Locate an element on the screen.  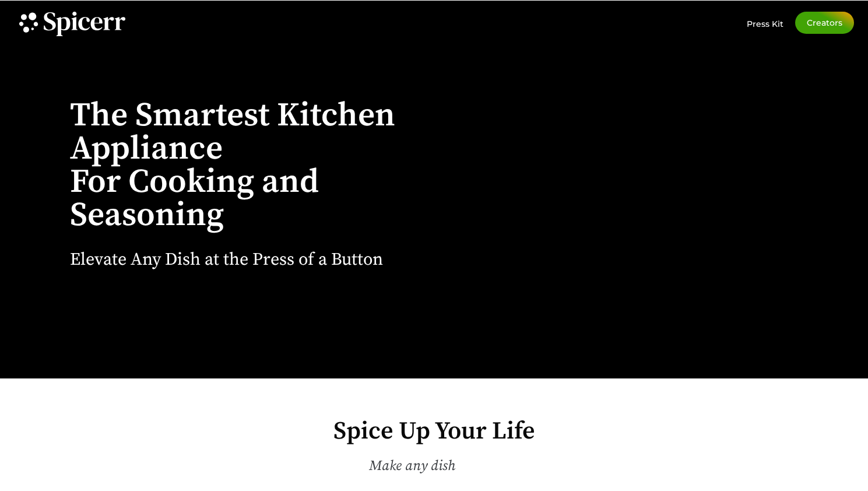
span: Press Kit is located at coordinates (765, 24).